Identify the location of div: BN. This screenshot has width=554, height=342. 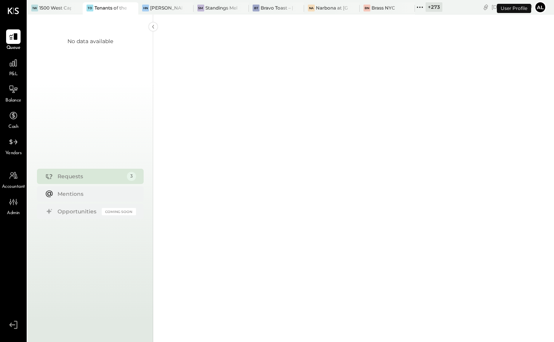
(367, 8).